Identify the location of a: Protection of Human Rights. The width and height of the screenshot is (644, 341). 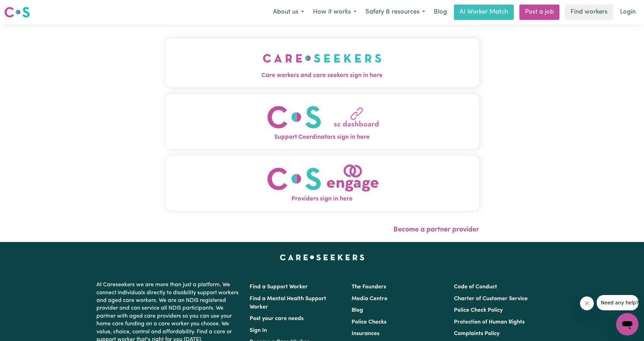
(489, 322).